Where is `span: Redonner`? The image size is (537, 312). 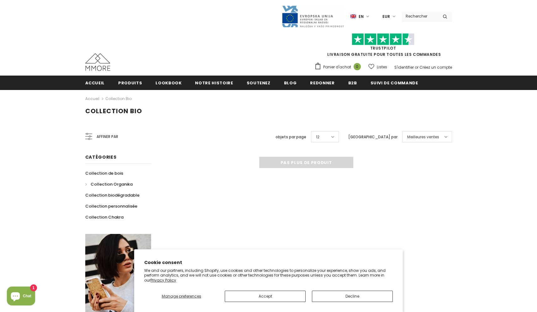
span: Redonner is located at coordinates (322, 83).